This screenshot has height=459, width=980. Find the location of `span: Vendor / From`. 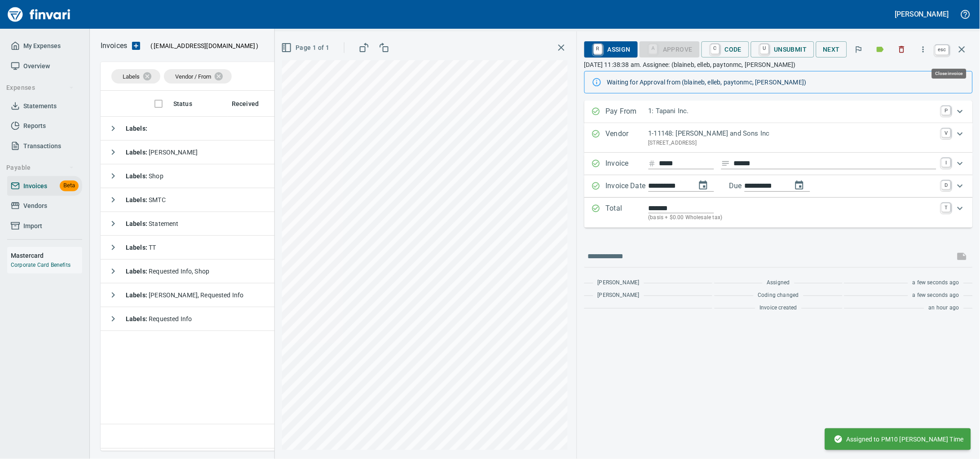

span: Vendor / From is located at coordinates (193, 76).